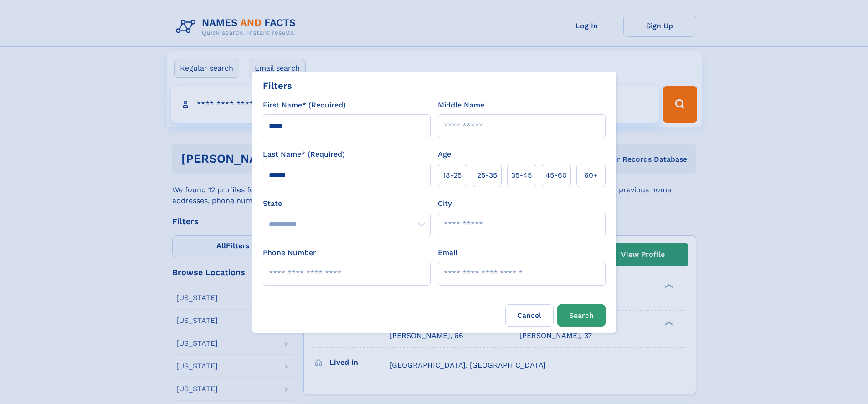 This screenshot has height=404, width=868. I want to click on label: State, so click(347, 204).